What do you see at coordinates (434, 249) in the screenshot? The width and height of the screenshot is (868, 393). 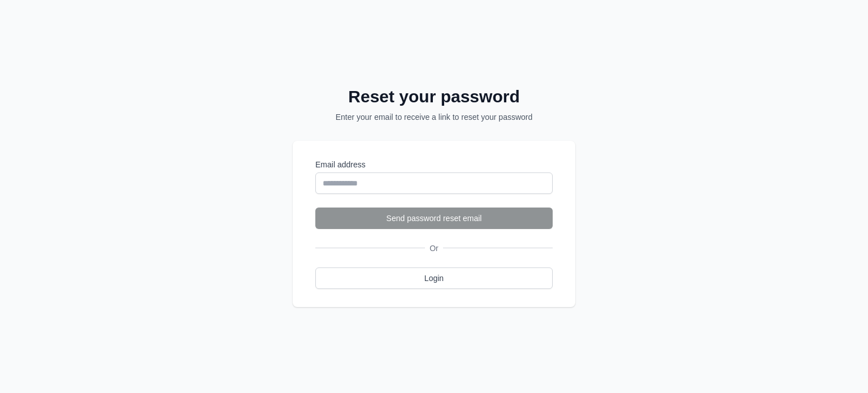 I see `span: Or` at bounding box center [434, 249].